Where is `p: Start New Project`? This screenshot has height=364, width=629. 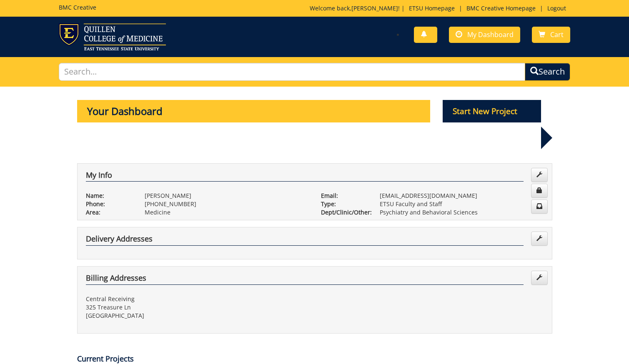 p: Start New Project is located at coordinates (492, 111).